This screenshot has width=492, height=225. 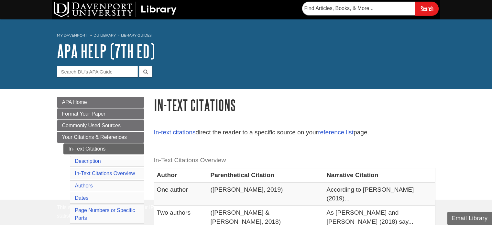 What do you see at coordinates (101, 125) in the screenshot?
I see `a: Commonly Used Sources` at bounding box center [101, 125].